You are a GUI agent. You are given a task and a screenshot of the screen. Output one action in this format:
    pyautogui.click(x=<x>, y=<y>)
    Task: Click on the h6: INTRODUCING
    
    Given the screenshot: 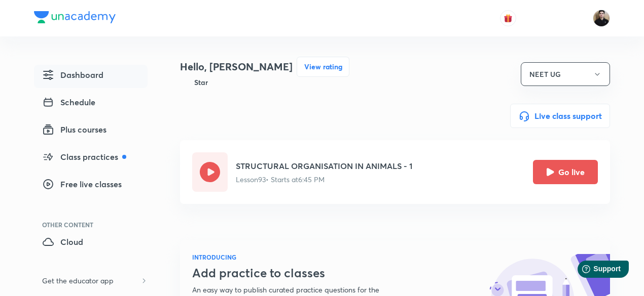 What is the action you would take?
    pyautogui.click(x=298, y=257)
    